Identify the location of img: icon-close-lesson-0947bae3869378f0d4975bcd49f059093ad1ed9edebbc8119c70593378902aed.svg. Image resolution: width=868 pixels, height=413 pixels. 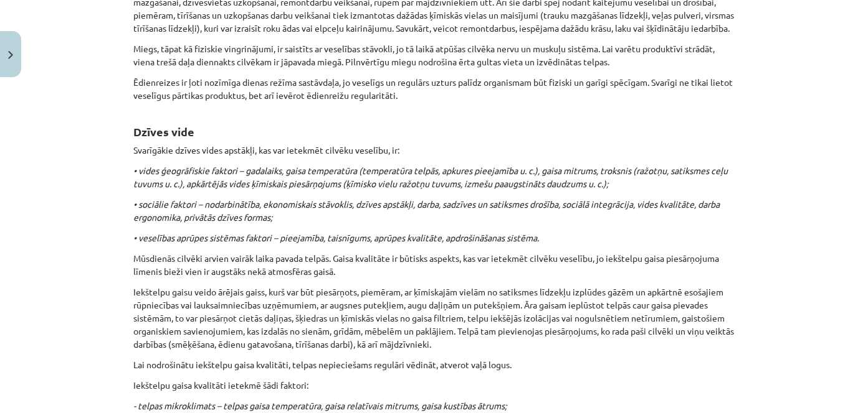
(11, 55).